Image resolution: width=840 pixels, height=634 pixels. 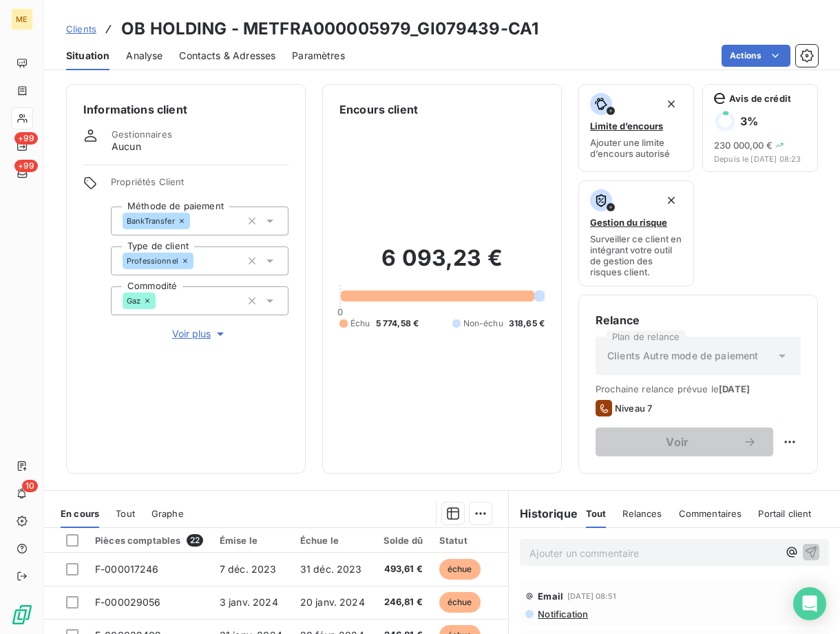 What do you see at coordinates (755, 56) in the screenshot?
I see `button: Actions` at bounding box center [755, 56].